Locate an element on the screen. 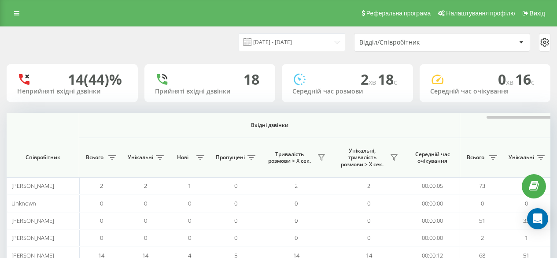 This screenshot has width=557, height=258. div: Середній час розмови is located at coordinates (347, 91).